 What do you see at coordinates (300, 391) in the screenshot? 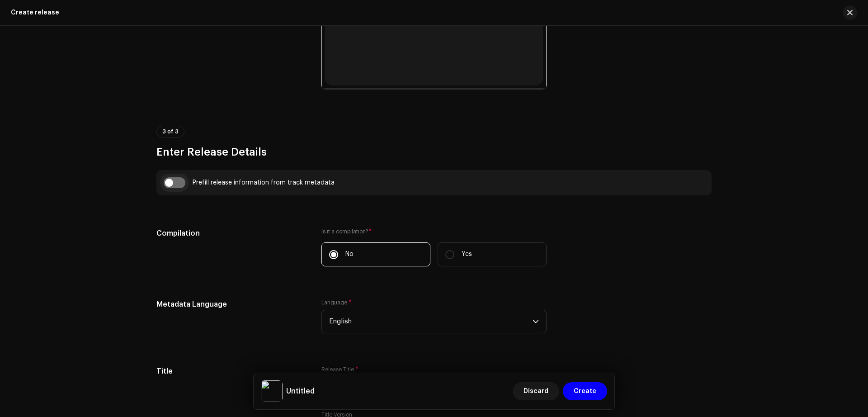
I see `h5: Untitled` at bounding box center [300, 391].